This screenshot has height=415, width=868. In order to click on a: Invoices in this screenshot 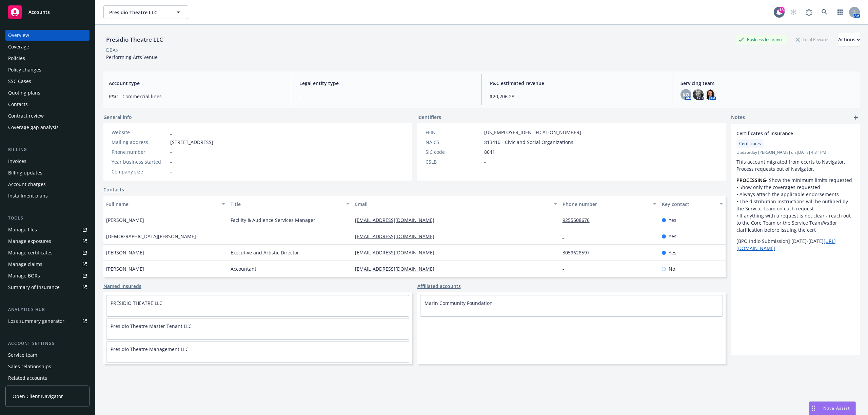, I will do `click(48, 161)`.